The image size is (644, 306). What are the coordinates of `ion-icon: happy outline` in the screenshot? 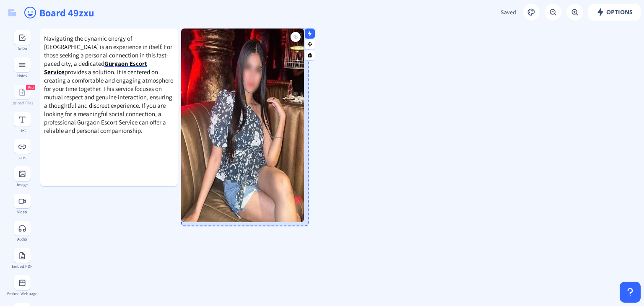 It's located at (30, 13).